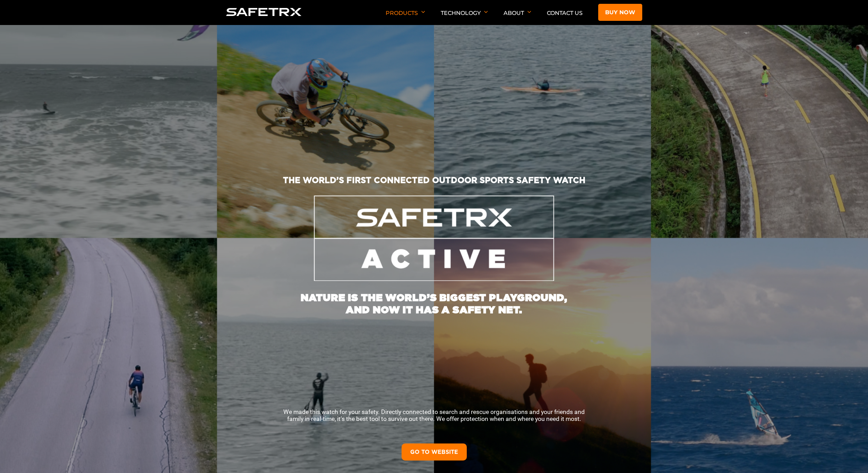  What do you see at coordinates (434, 451) in the screenshot?
I see `a: GO TO WEBSITE` at bounding box center [434, 451].